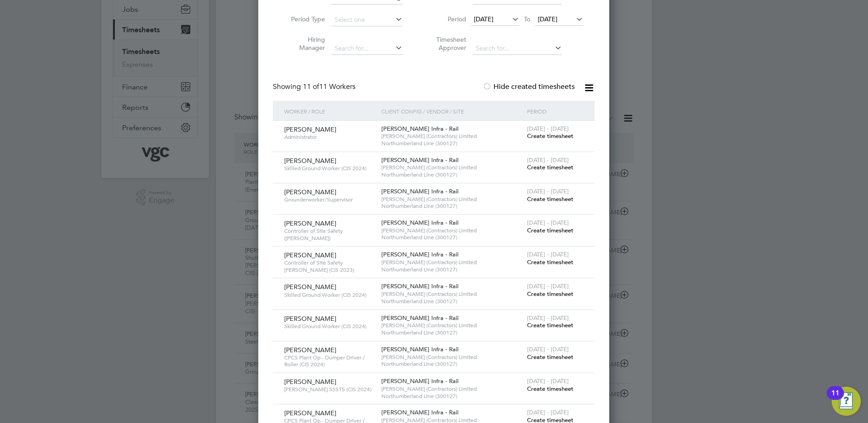 This screenshot has height=423, width=868. What do you see at coordinates (529, 87) in the screenshot?
I see `label: Hide created timesheets` at bounding box center [529, 87].